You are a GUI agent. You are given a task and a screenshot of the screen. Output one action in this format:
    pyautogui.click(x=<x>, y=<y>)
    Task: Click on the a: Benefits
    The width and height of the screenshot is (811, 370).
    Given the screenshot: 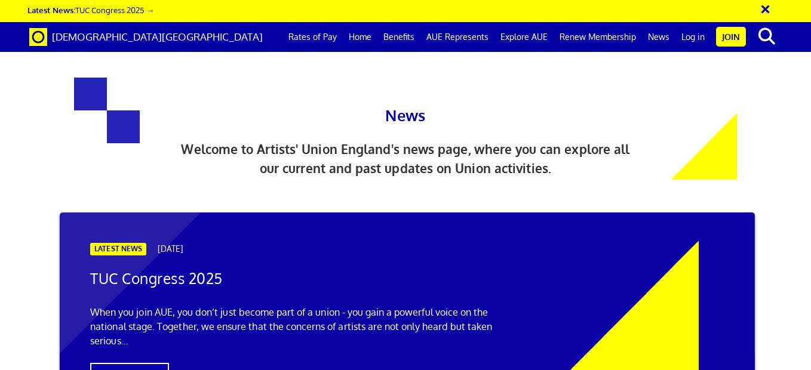 What is the action you would take?
    pyautogui.click(x=399, y=37)
    